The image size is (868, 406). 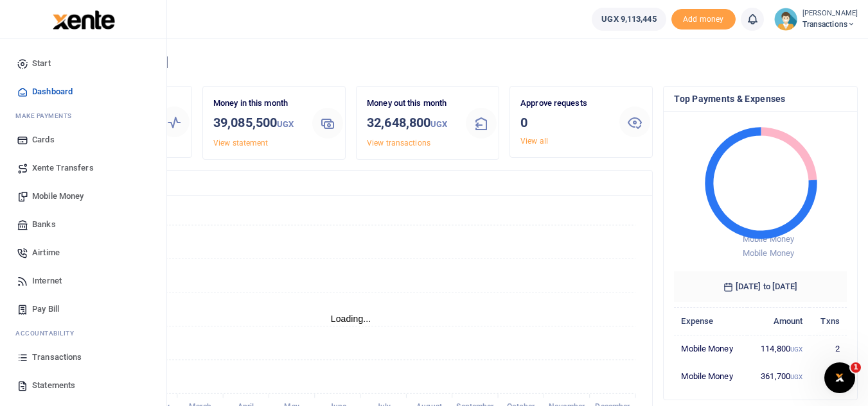 What do you see at coordinates (411, 123) in the screenshot?
I see `h3: 32,648,800` at bounding box center [411, 123].